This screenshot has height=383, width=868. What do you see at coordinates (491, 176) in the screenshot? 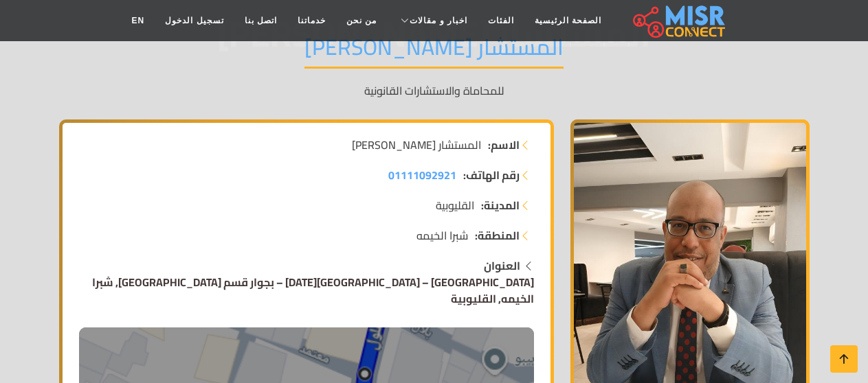
I see `strong: رقم الهاتف:` at bounding box center [491, 176].